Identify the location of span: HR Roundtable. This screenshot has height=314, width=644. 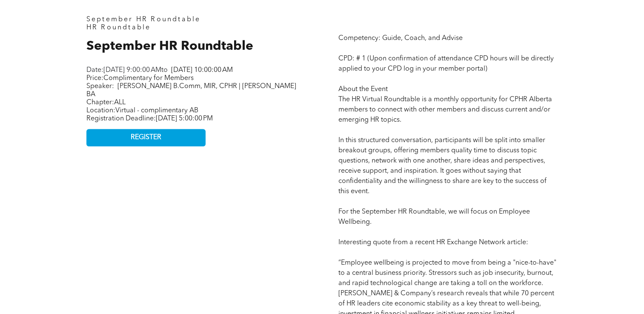
(119, 28).